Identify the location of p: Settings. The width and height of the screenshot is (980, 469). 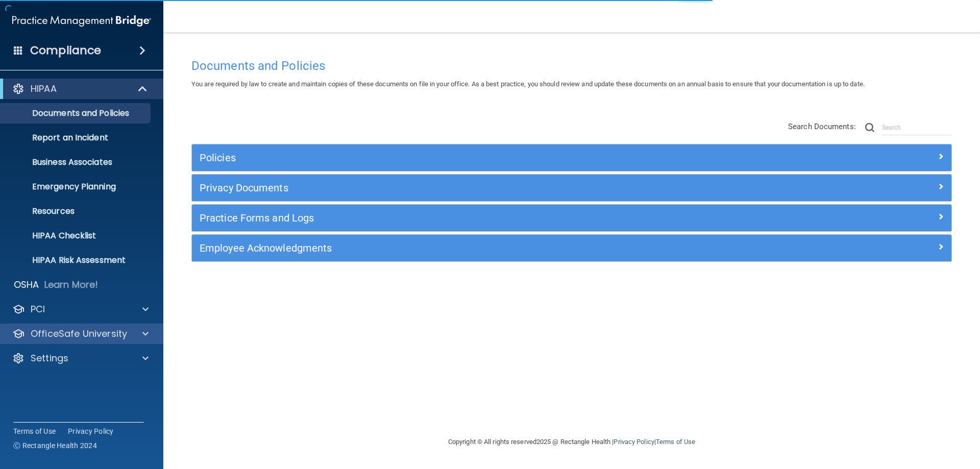
(49, 359).